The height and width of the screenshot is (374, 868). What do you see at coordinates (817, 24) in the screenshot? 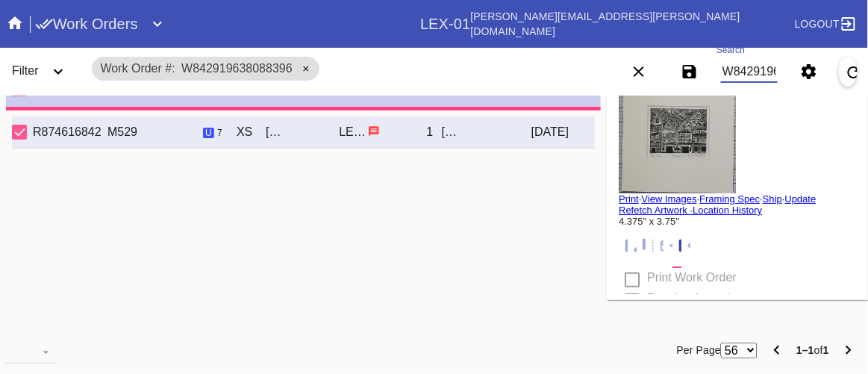
I see `span: Logout` at bounding box center [817, 24].